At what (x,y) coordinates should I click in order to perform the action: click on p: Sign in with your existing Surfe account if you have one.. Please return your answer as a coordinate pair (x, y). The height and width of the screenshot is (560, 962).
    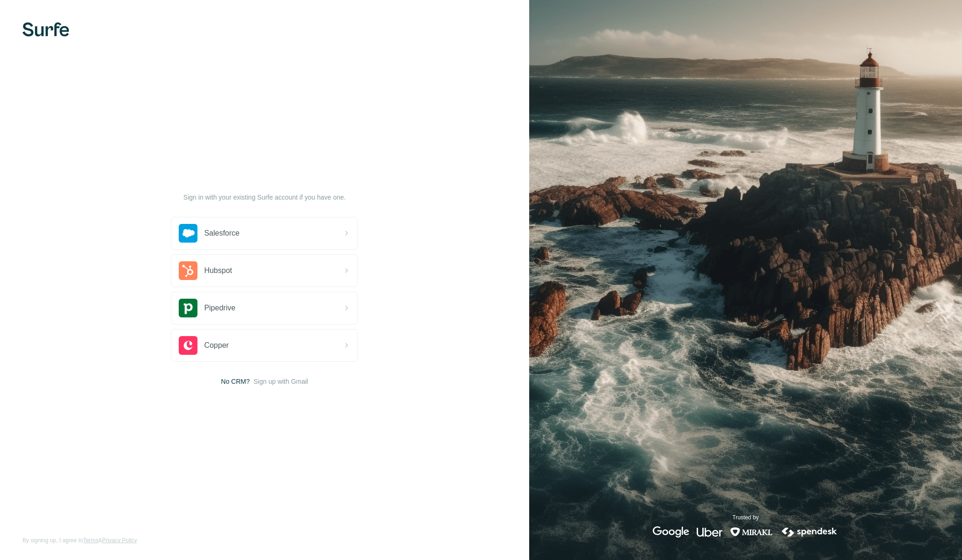
    Looking at the image, I should click on (265, 197).